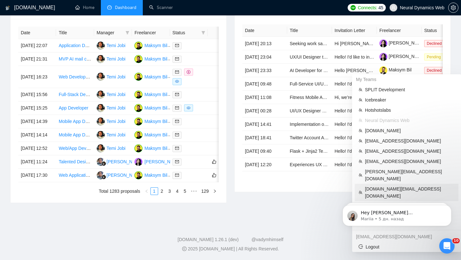 The height and width of the screenshot is (260, 461). What do you see at coordinates (354, 30) in the screenshot?
I see `th: Invitation Letter` at bounding box center [354, 30].